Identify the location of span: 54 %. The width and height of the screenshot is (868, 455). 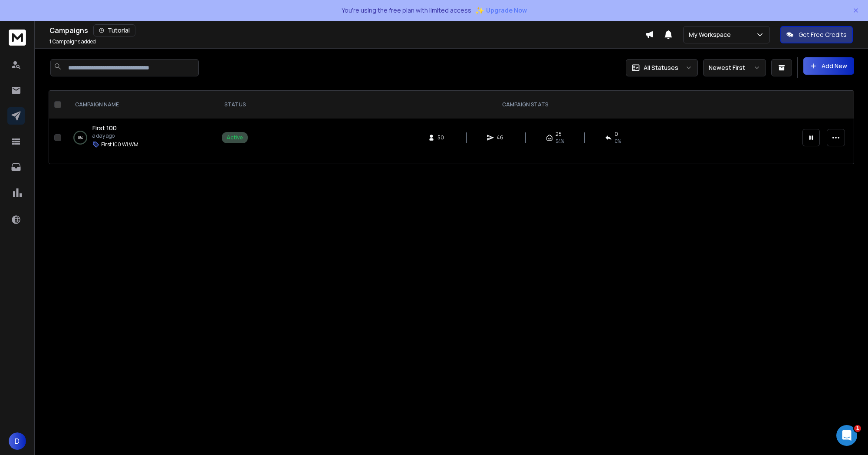
(560, 141).